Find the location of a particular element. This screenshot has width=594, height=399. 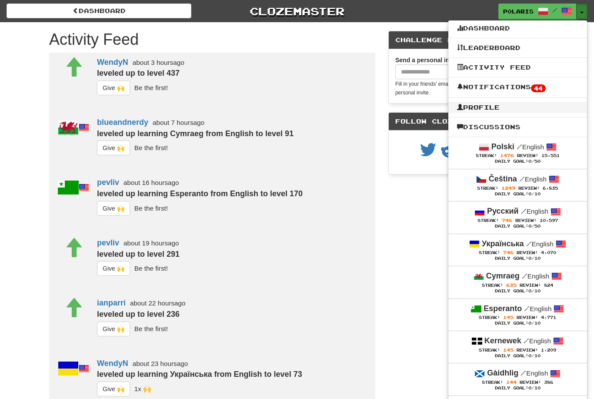

a: Українська /English Streak: 746 Review: 4,070 Daily Goal:0/10 is located at coordinates (517, 250).